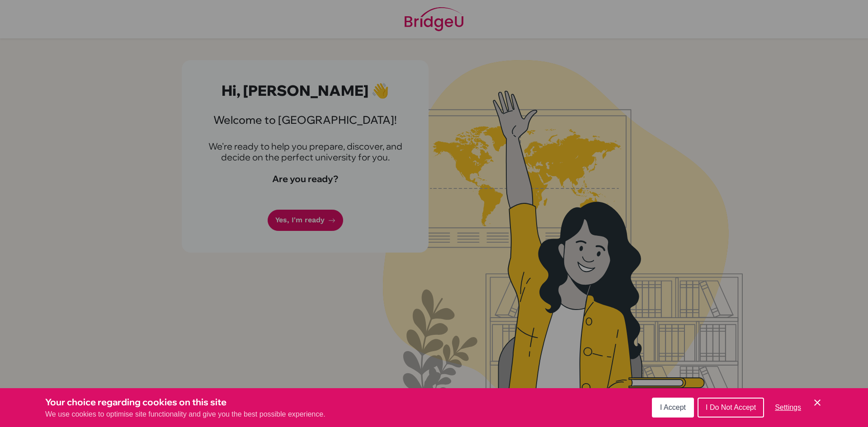 The image size is (868, 427). What do you see at coordinates (185, 402) in the screenshot?
I see `h3: Your choice regarding cookies on this site` at bounding box center [185, 402].